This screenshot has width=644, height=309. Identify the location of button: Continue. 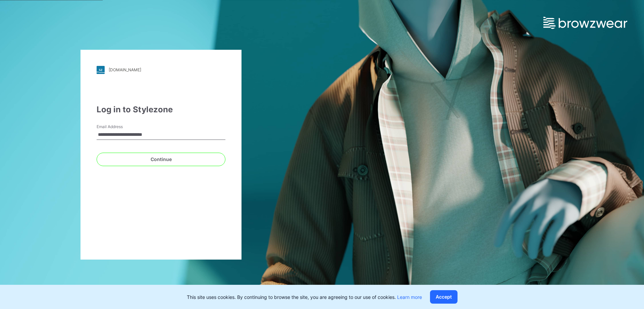
(161, 159).